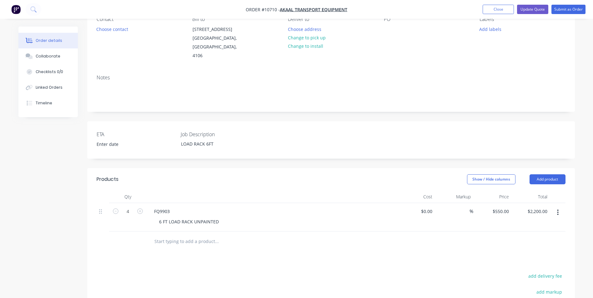  I want to click on button: Add product, so click(547, 179).